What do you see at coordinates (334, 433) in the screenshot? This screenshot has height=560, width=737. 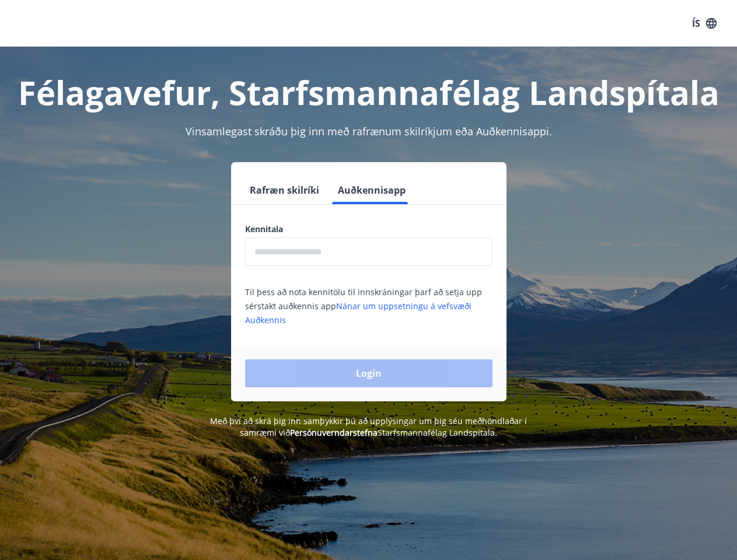 I see `a: Persónuverndarstefna` at bounding box center [334, 433].